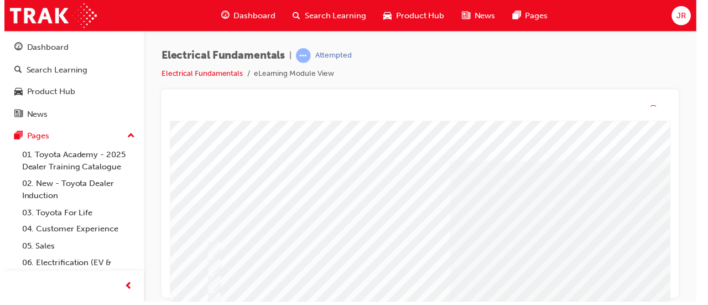 Image resolution: width=708 pixels, height=305 pixels. I want to click on a: News, so click(70, 115).